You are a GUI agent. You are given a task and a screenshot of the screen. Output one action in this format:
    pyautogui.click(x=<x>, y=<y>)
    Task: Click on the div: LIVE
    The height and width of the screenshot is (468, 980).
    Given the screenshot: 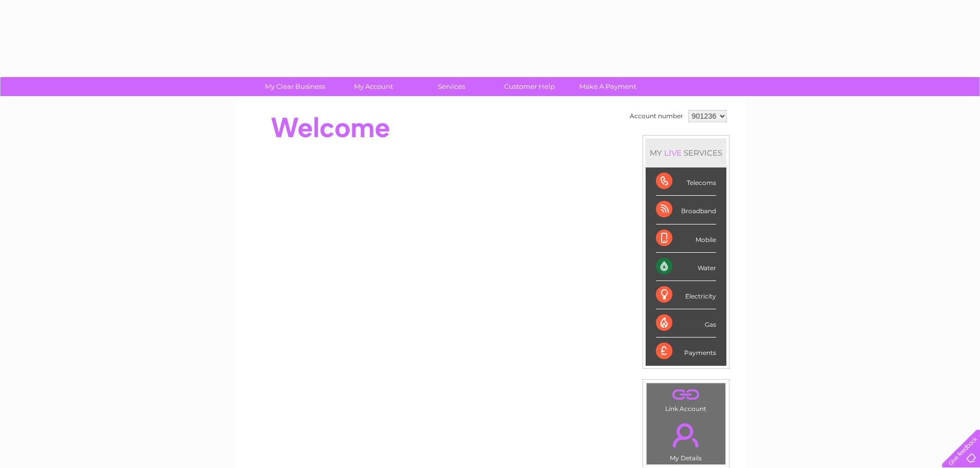 What is the action you would take?
    pyautogui.click(x=673, y=152)
    